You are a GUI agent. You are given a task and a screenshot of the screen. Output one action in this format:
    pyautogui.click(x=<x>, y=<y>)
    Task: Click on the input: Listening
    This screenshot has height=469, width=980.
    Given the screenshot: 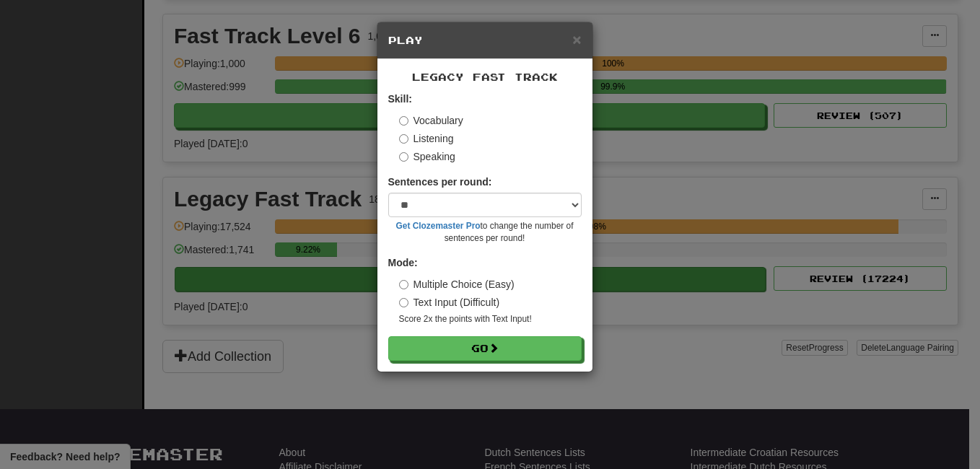 What is the action you would take?
    pyautogui.click(x=403, y=139)
    